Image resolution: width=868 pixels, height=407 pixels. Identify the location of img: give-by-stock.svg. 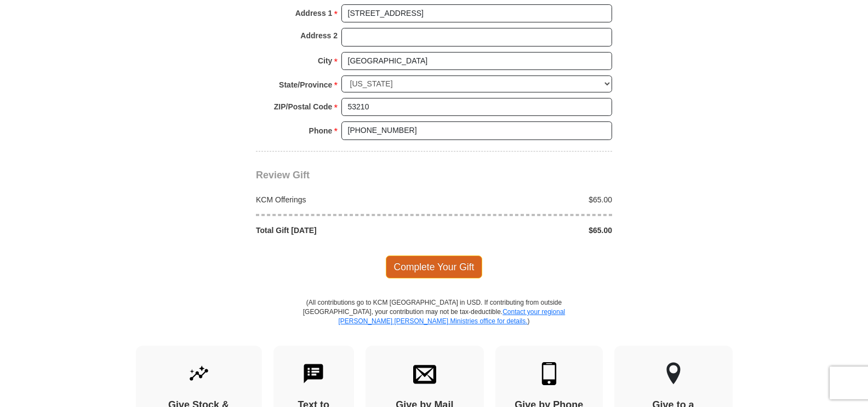
(199, 374).